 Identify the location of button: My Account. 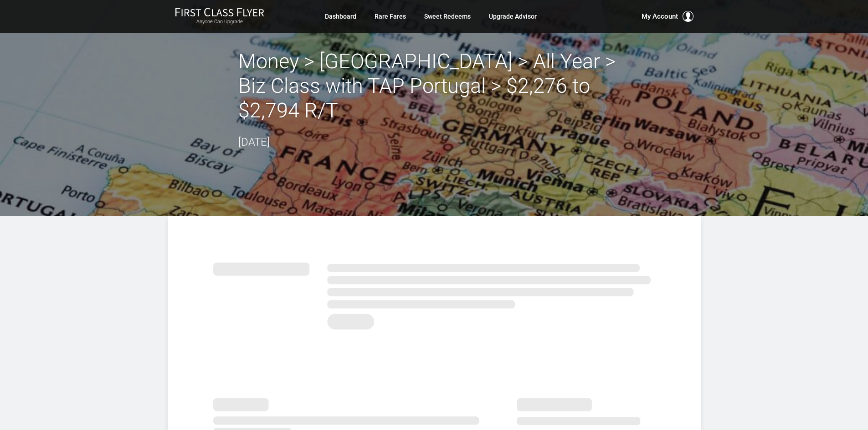
(668, 17).